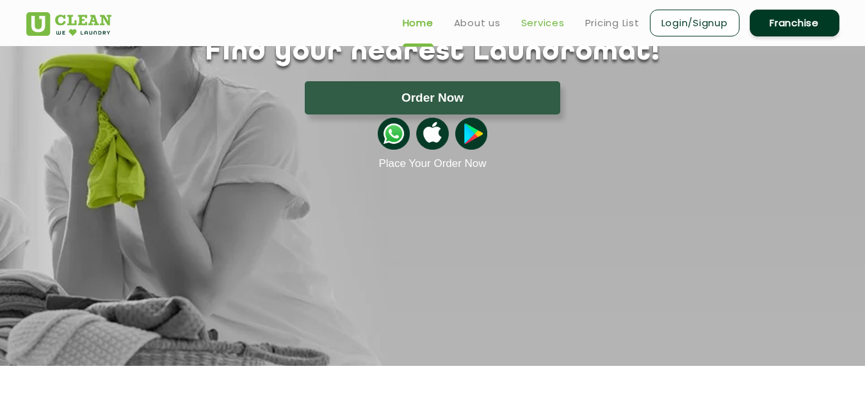 The height and width of the screenshot is (410, 865). I want to click on img: playstoreicon.png, so click(471, 134).